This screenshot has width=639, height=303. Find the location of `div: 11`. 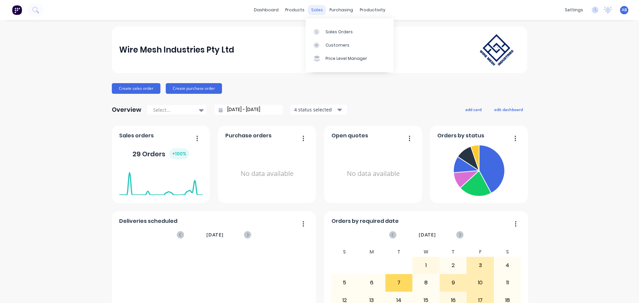

div: 11 is located at coordinates (507, 283).